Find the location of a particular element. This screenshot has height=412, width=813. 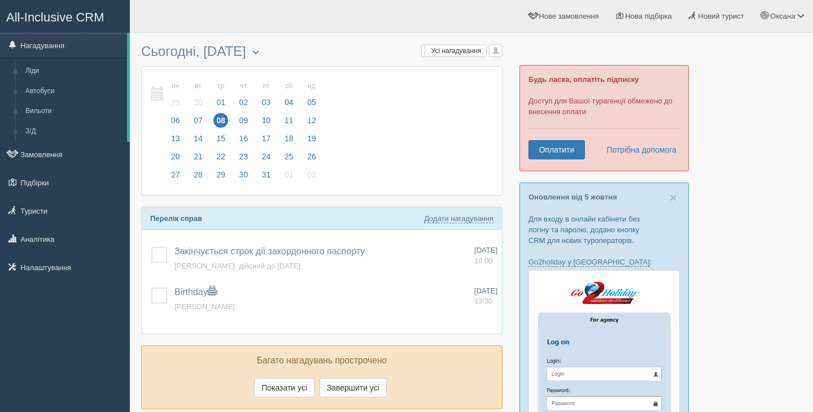

span: Нове замовлення is located at coordinates (569, 16).